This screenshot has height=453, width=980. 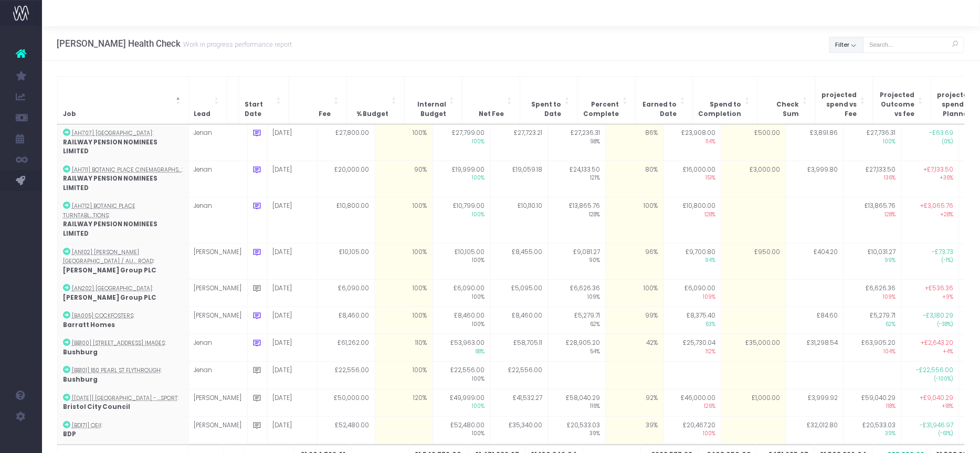 I want to click on th: projected spend vs Fee: Activate to sort: Activate to sort, so click(x=844, y=100).